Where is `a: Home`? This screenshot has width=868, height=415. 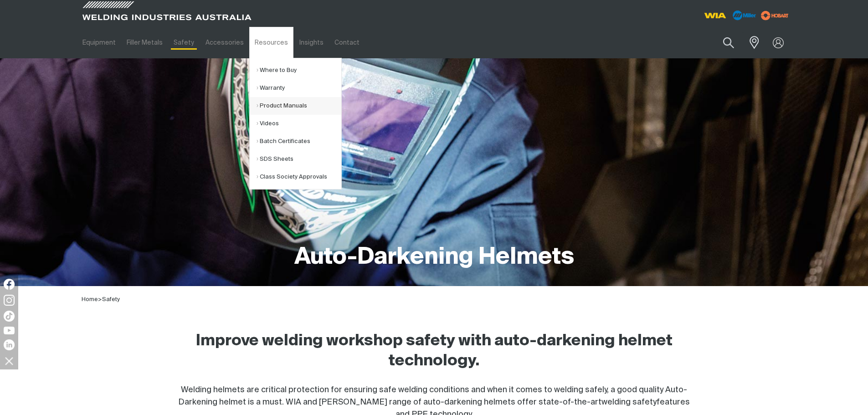
a: Home is located at coordinates (90, 299).